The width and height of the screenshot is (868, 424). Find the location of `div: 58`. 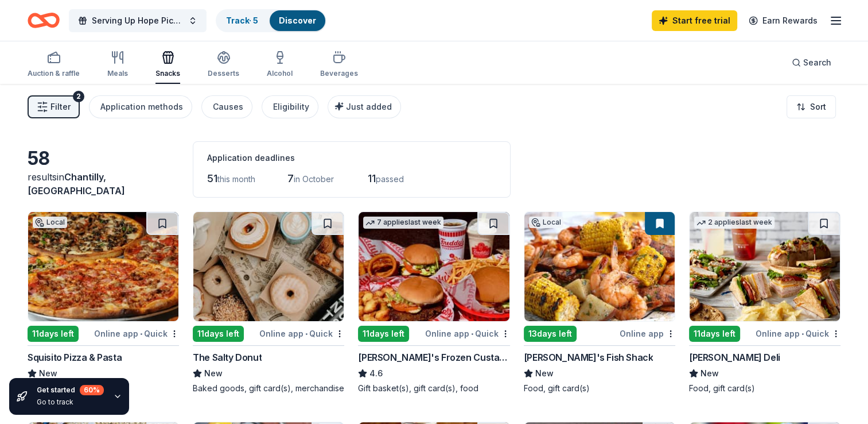

div: 58 is located at coordinates (103, 159).